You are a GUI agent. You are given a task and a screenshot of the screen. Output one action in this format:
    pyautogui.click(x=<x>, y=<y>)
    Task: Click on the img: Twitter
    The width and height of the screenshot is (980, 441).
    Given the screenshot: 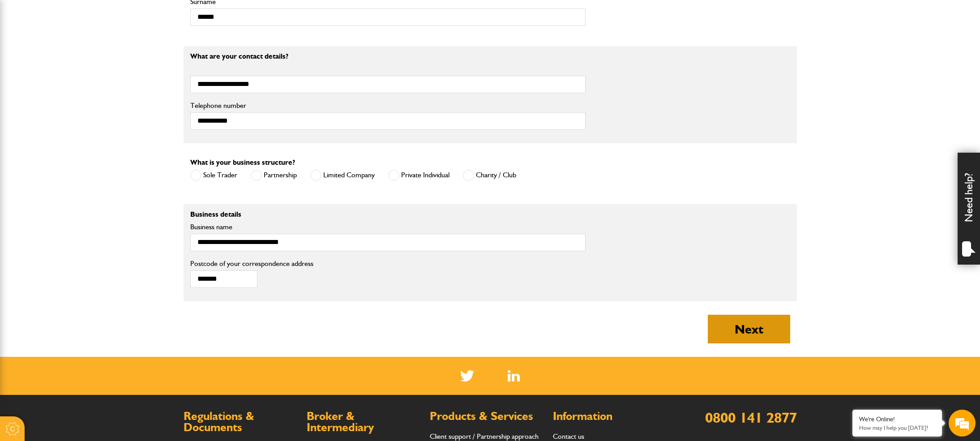 What is the action you would take?
    pyautogui.click(x=467, y=376)
    